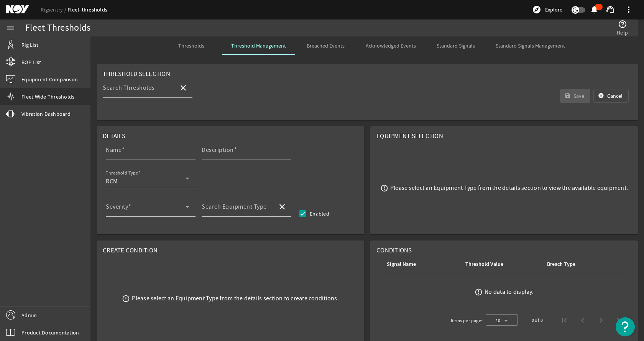 This screenshot has height=341, width=644. What do you see at coordinates (625, 327) in the screenshot?
I see `button: Open Resource Center` at bounding box center [625, 327].